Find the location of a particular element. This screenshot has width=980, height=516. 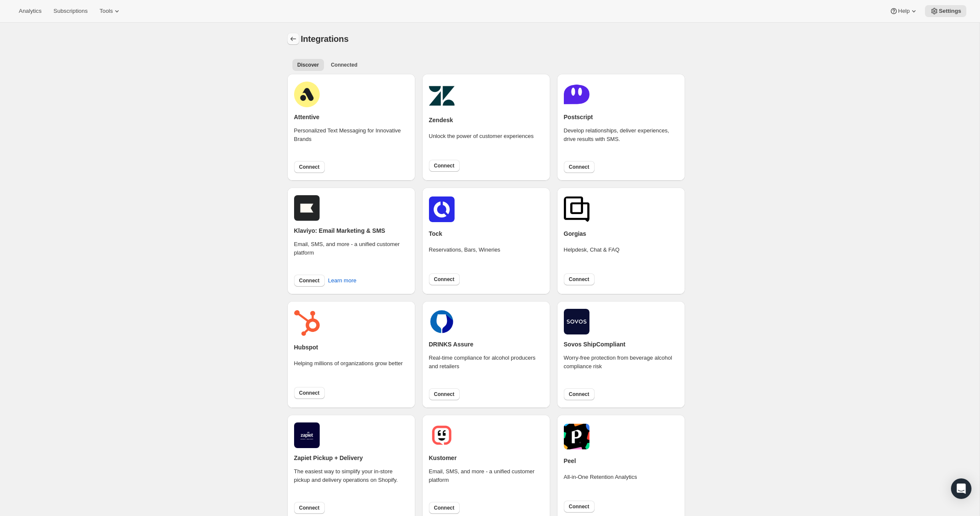

h2: Peel is located at coordinates (570, 461).